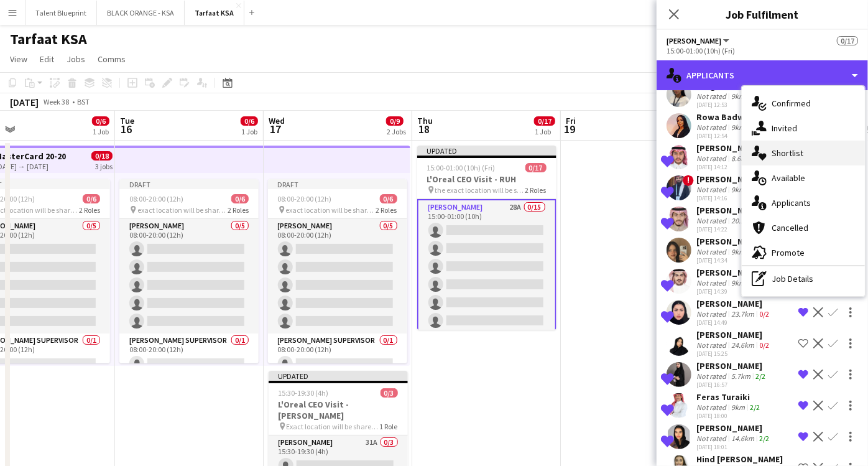  What do you see at coordinates (57, 102) in the screenshot?
I see `span: Week 38` at bounding box center [57, 102].